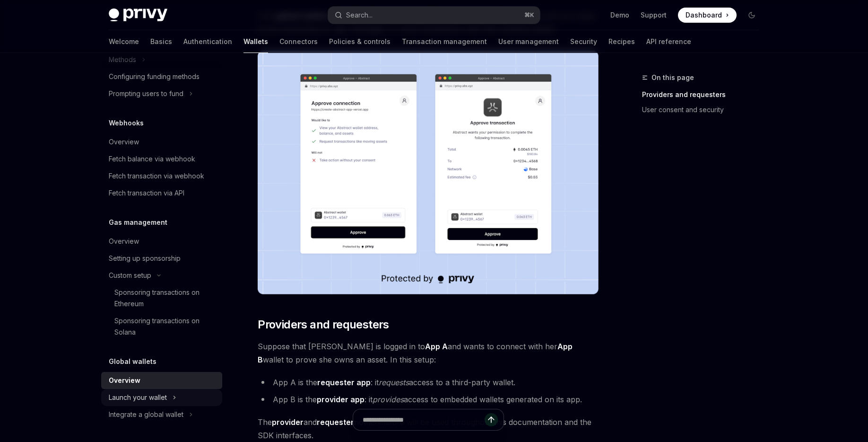  What do you see at coordinates (529, 15) in the screenshot?
I see `span: ⌘ K` at bounding box center [529, 15].